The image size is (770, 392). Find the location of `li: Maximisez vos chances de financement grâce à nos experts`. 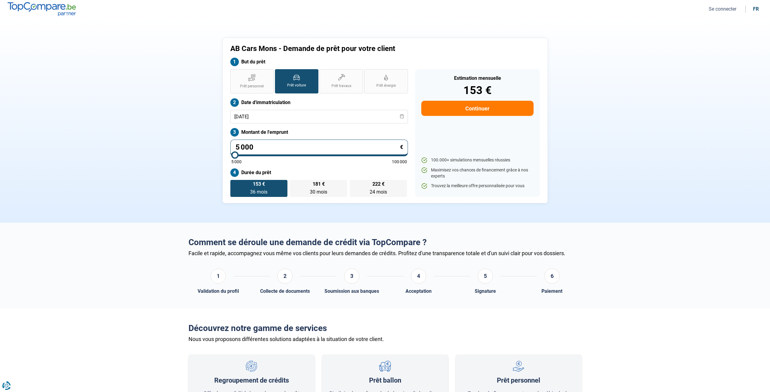

li: Maximisez vos chances de financement grâce à nos experts is located at coordinates (477, 173).